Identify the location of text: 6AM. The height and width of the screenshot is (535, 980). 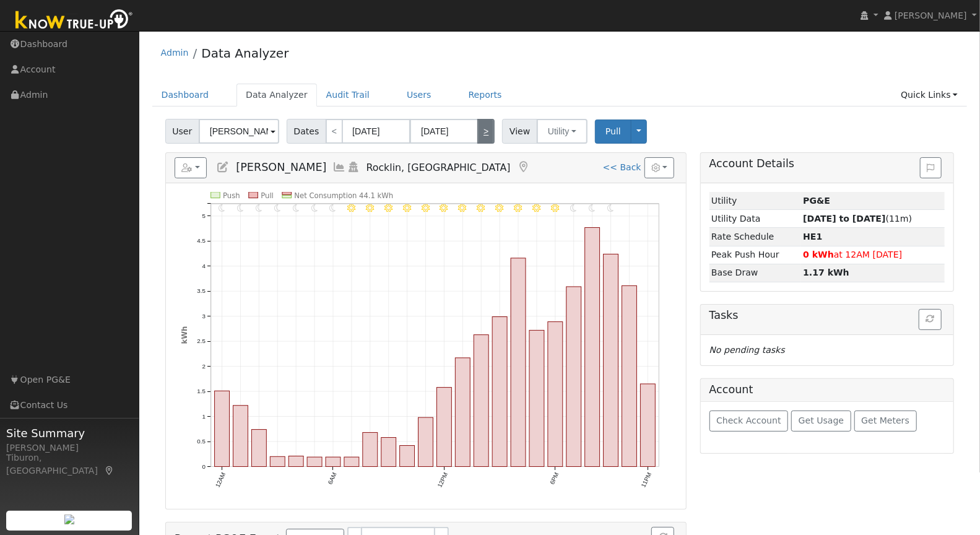
(332, 478).